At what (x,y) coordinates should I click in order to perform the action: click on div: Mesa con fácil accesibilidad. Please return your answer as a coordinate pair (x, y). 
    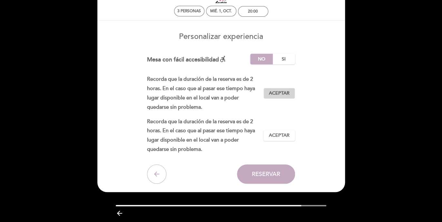
    Looking at the image, I should click on (187, 59).